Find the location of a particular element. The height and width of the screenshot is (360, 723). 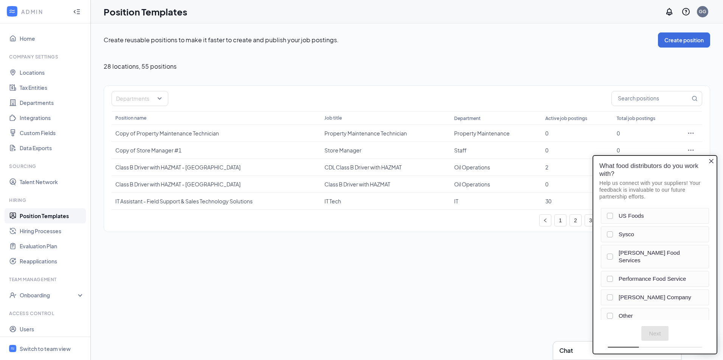

div: GG is located at coordinates (702, 11).